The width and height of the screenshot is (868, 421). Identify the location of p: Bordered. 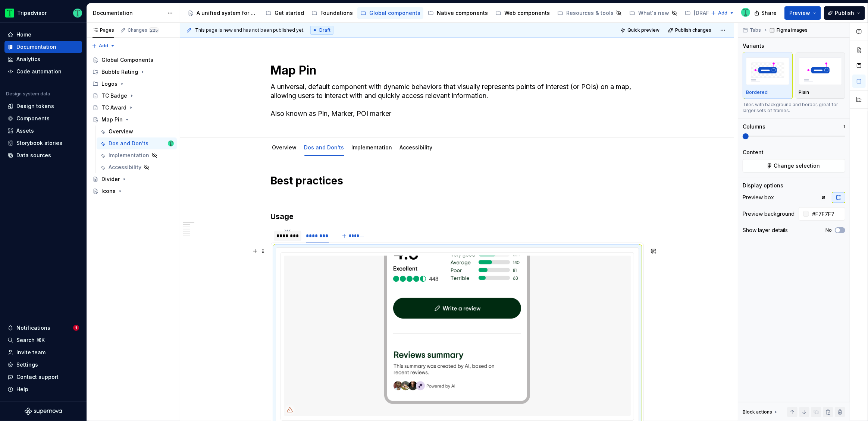
(757, 92).